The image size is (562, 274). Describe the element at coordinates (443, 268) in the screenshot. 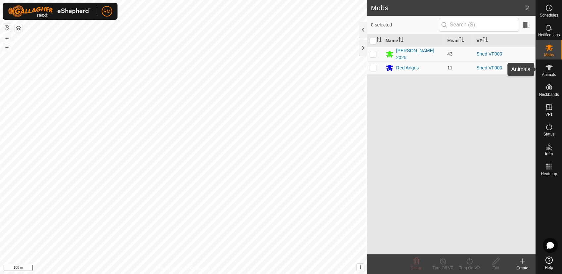

I see `div: Turn Off VP` at that location.